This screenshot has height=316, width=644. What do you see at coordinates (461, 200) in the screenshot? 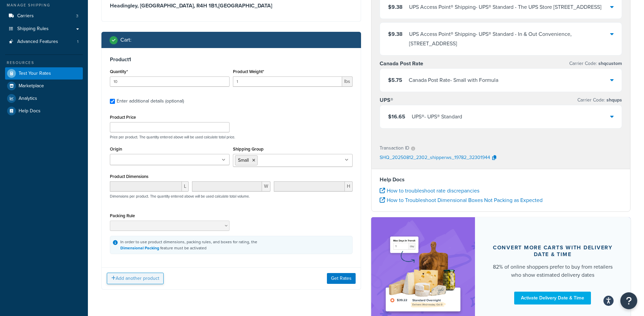
I see `a: How to Troubleshoot Dimensional Boxes Not Packing as Expected` at bounding box center [461, 200].